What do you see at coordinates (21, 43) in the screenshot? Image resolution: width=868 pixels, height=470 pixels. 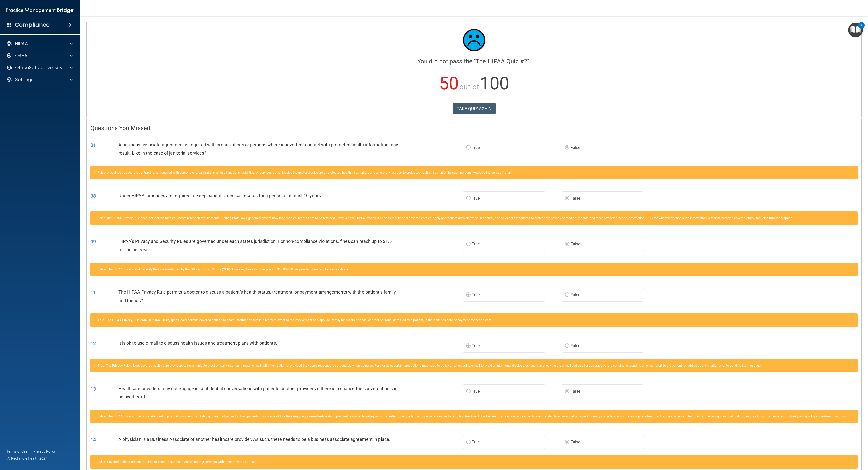 I see `p: HIPAA` at bounding box center [21, 43].